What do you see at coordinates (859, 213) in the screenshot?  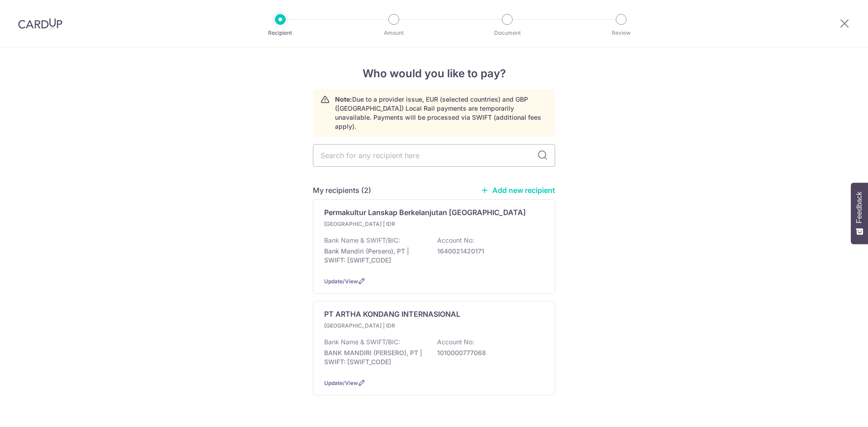 I see `button: Feedback - Show survey` at bounding box center [859, 213].